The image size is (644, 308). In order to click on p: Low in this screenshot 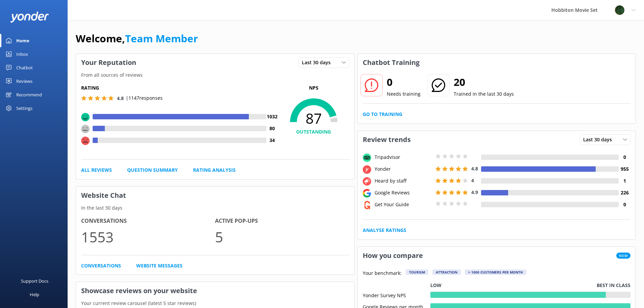, I will do `click(436, 285)`.